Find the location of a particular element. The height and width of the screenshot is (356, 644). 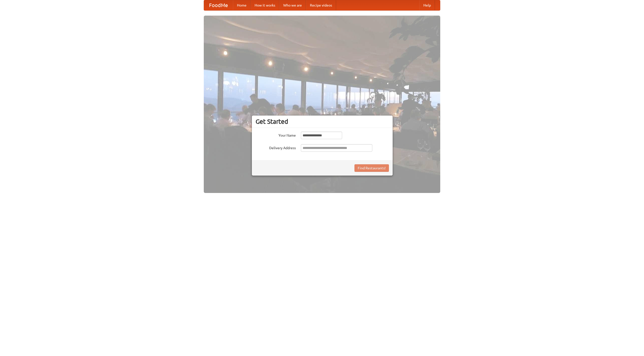

a: How it works is located at coordinates (265, 5).